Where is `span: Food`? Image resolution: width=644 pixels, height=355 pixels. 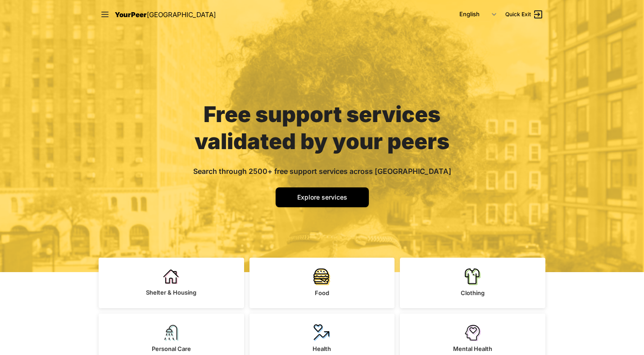 span: Food is located at coordinates (322, 293).